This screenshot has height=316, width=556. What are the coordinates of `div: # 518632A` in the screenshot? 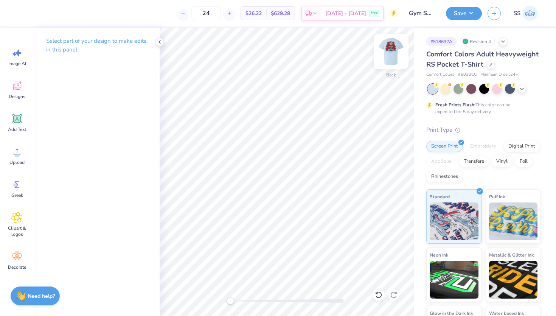 It's located at (441, 41).